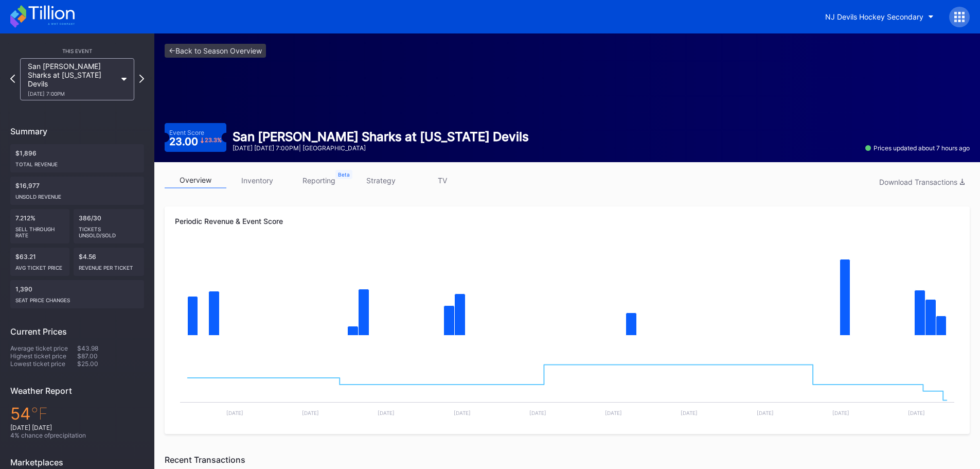 The width and height of the screenshot is (980, 469). Describe the element at coordinates (109, 226) in the screenshot. I see `div: 386/30` at that location.